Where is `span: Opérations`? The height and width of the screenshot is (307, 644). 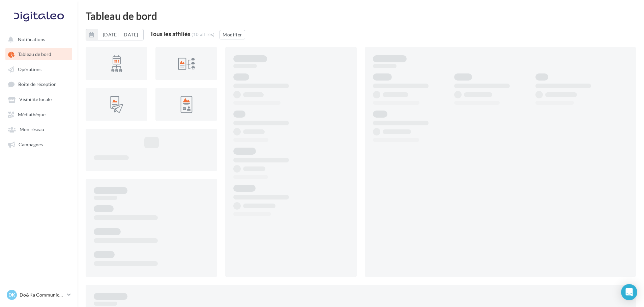 span: Opérations is located at coordinates (30, 69).